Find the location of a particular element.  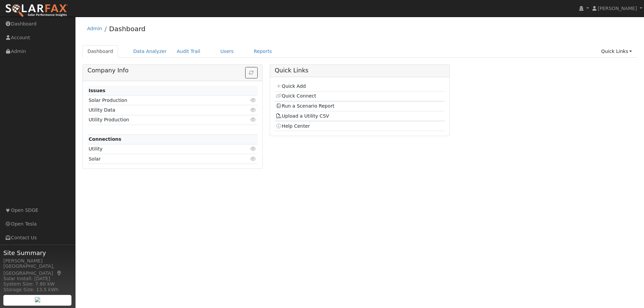

h5: Company Info is located at coordinates (172, 71).